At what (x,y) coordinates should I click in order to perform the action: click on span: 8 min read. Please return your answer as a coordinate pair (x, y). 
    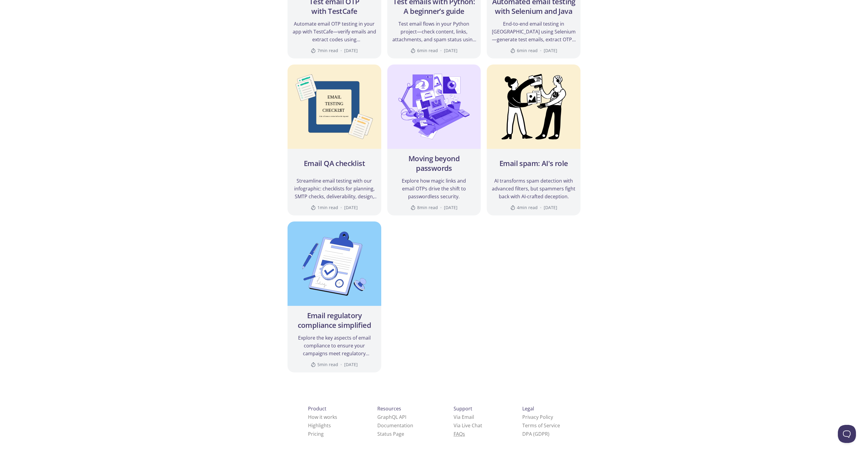
    Looking at the image, I should click on (424, 208).